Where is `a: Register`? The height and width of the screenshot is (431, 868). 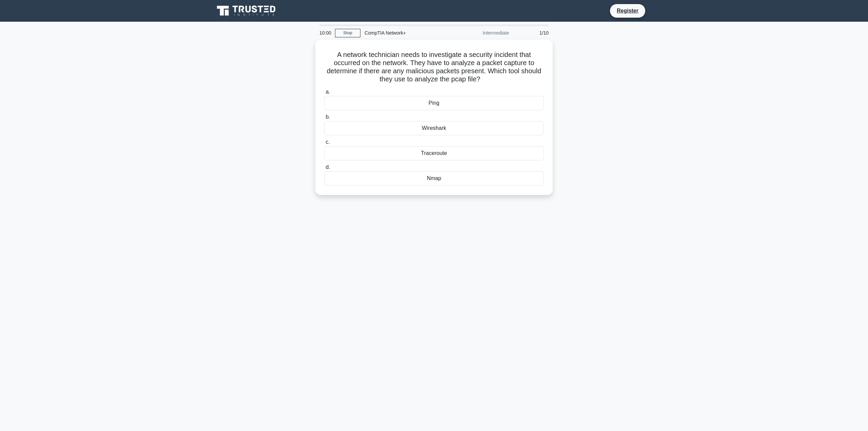
a: Register is located at coordinates (628, 10).